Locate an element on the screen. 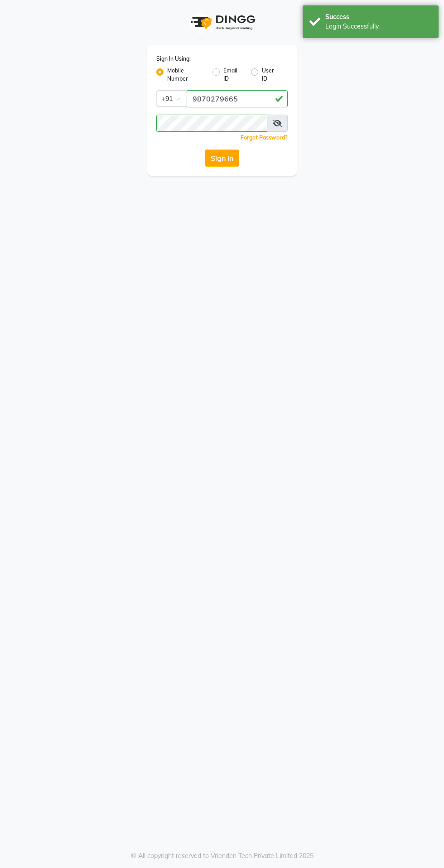 The width and height of the screenshot is (444, 868). div: Login Successfully. is located at coordinates (378, 26).